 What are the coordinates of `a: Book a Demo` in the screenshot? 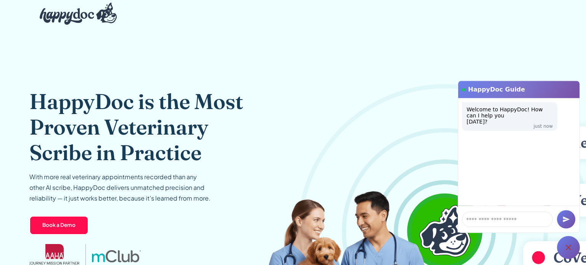 It's located at (59, 226).